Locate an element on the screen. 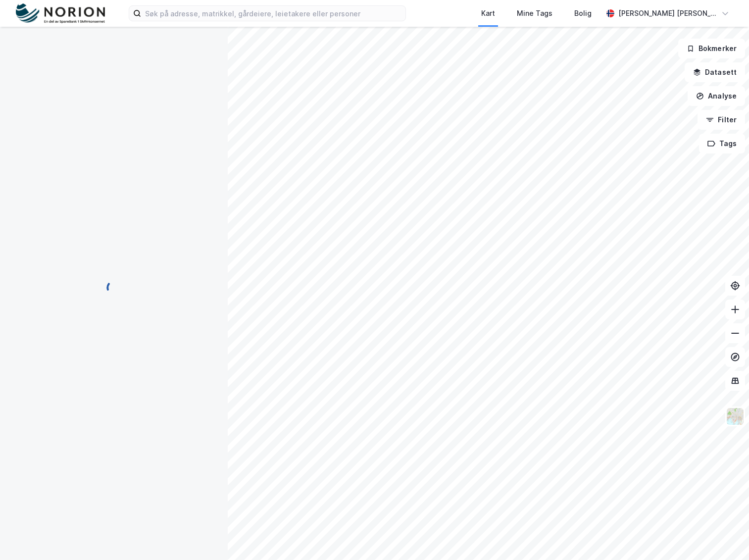  img: Z is located at coordinates (735, 416).